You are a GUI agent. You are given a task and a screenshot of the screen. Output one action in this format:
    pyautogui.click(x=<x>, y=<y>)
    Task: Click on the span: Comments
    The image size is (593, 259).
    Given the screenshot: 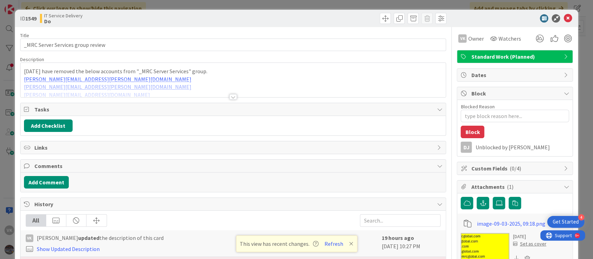 What is the action you would take?
    pyautogui.click(x=234, y=166)
    